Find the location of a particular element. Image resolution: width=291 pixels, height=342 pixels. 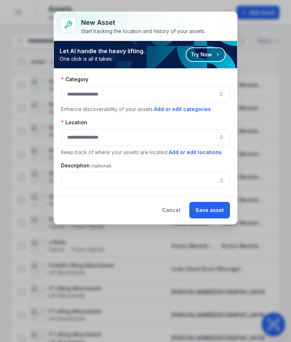

div: Start tracking the location and history of your assets. is located at coordinates (143, 31).